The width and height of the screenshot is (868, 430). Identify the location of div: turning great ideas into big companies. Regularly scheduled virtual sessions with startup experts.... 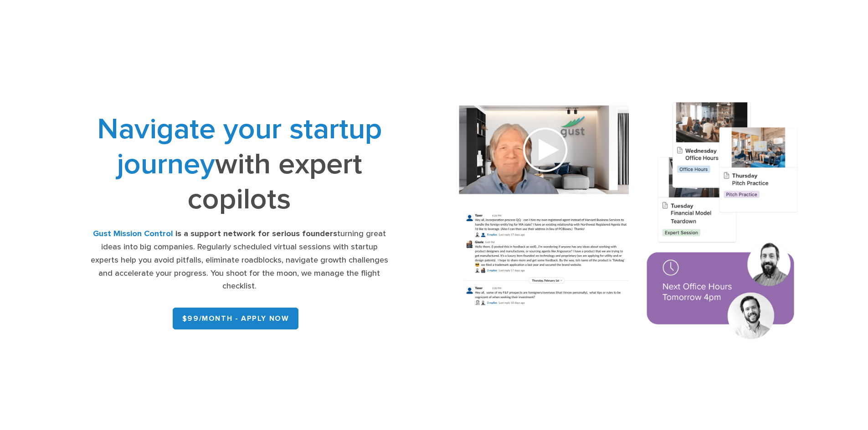
(239, 260).